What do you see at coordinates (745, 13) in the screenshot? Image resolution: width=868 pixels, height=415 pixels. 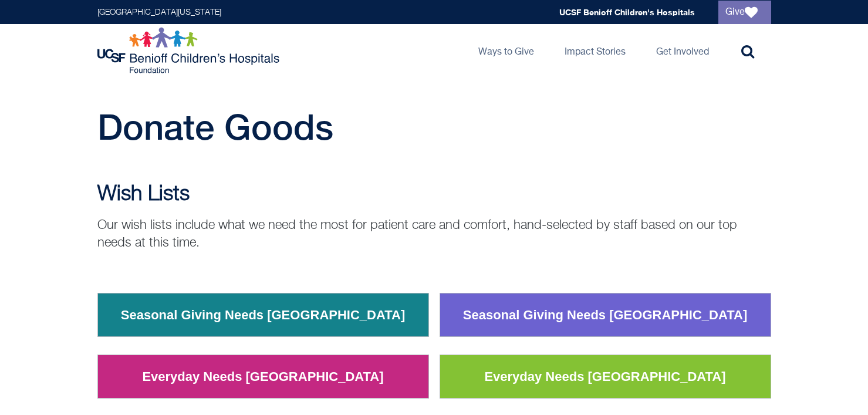 I see `a: Give` at bounding box center [745, 13].